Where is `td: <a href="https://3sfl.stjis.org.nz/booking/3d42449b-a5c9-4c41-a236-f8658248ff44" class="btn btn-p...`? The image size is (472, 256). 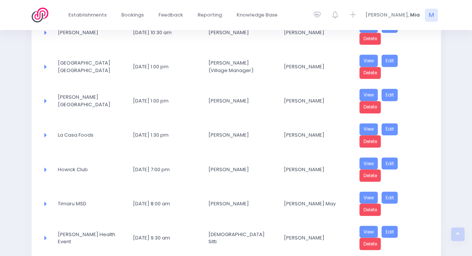
td: <a href="https://3sfl.stjis.org.nz/booking/3d42449b-a5c9-4c41-a236-f8658248ff44" class="btn btn-p... is located at coordinates (392, 169).